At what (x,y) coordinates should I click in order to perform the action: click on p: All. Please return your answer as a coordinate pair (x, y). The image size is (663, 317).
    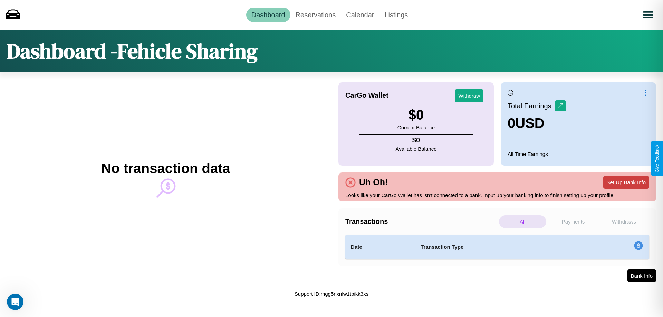
    Looking at the image, I should click on (523, 222).